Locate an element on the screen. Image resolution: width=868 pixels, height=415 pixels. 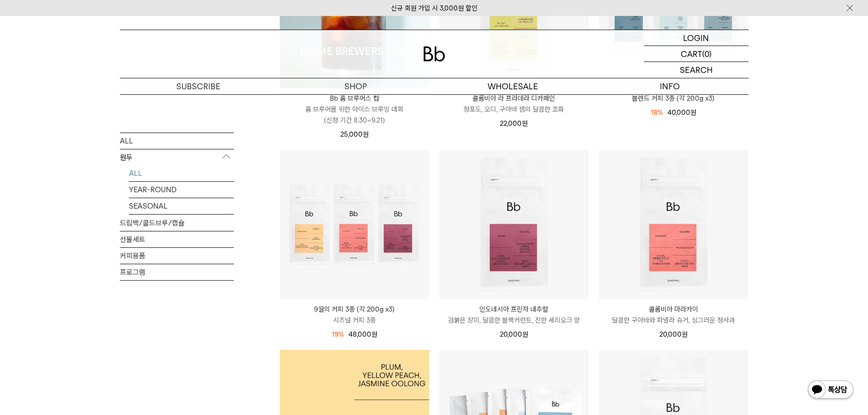
img: 콜롬비아 마라카이 is located at coordinates (674, 225).